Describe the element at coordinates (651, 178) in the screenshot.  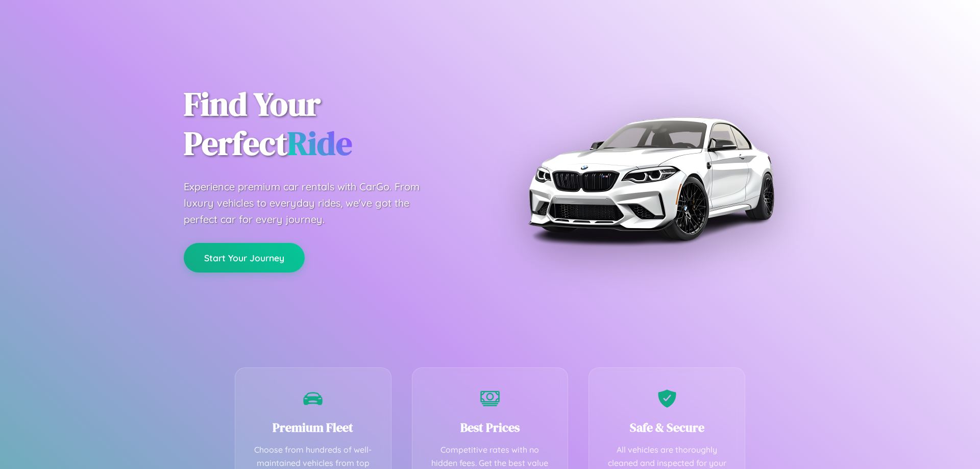
I see `img: Premium BMW car rental vehicle` at that location.